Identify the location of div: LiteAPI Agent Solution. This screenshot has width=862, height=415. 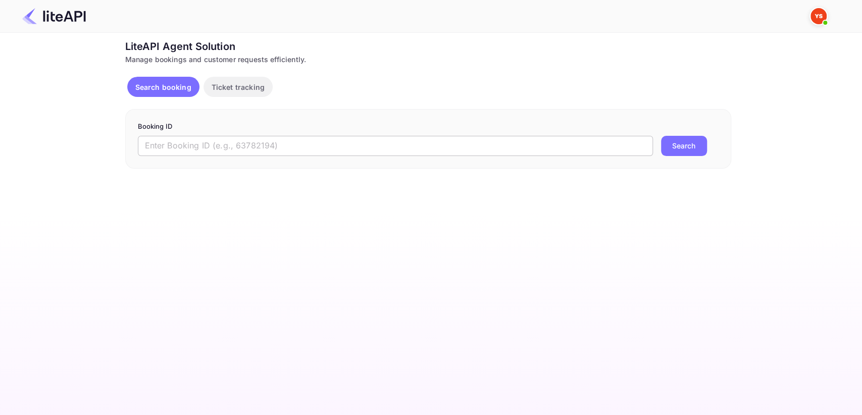
(428, 46).